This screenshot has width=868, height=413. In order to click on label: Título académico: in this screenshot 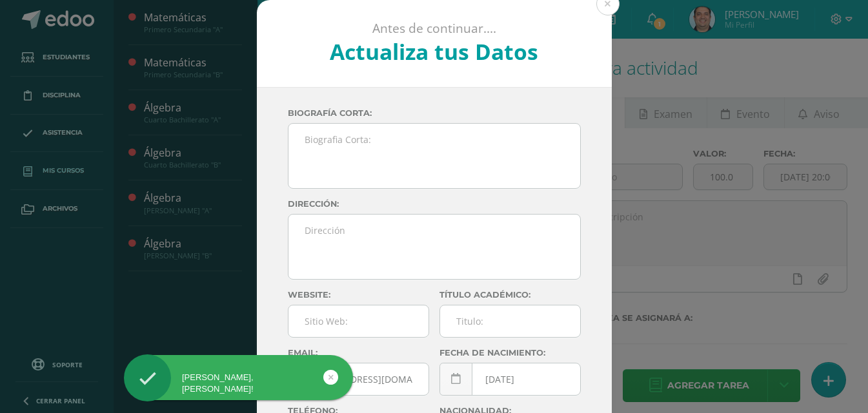, I will do `click(510, 295)`.